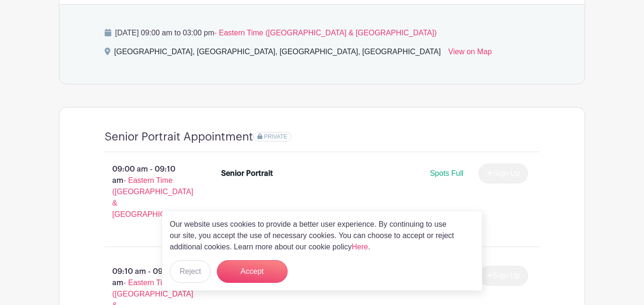 This screenshot has width=644, height=305. Describe the element at coordinates (179, 136) in the screenshot. I see `h4: Senior Portrait Appointment` at that location.